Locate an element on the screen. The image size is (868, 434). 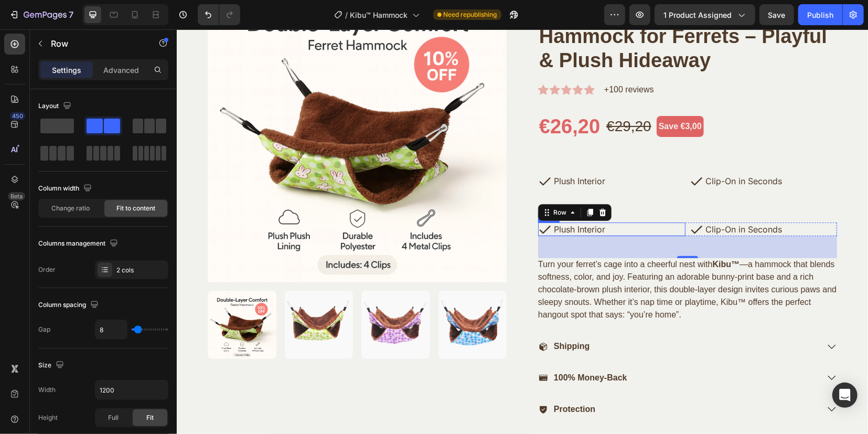
p: Row is located at coordinates (96, 44).